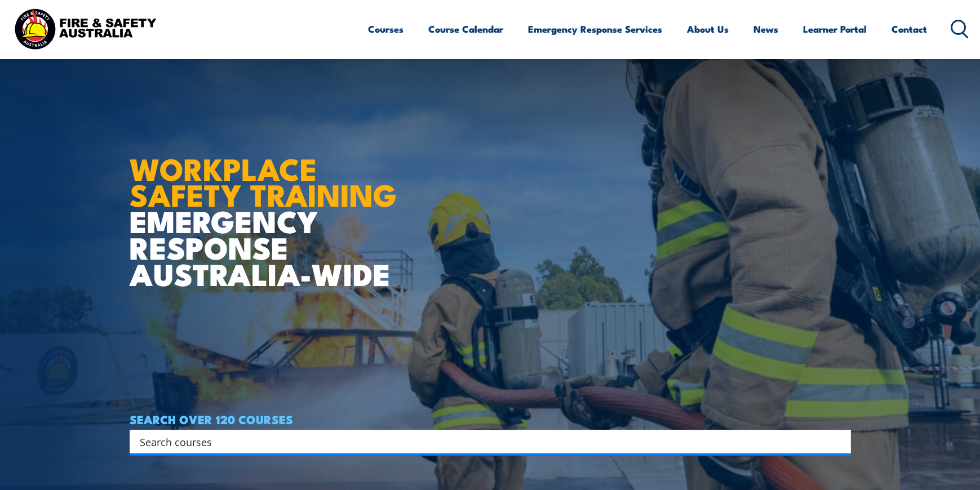  I want to click on a: Emergency Response Services, so click(595, 29).